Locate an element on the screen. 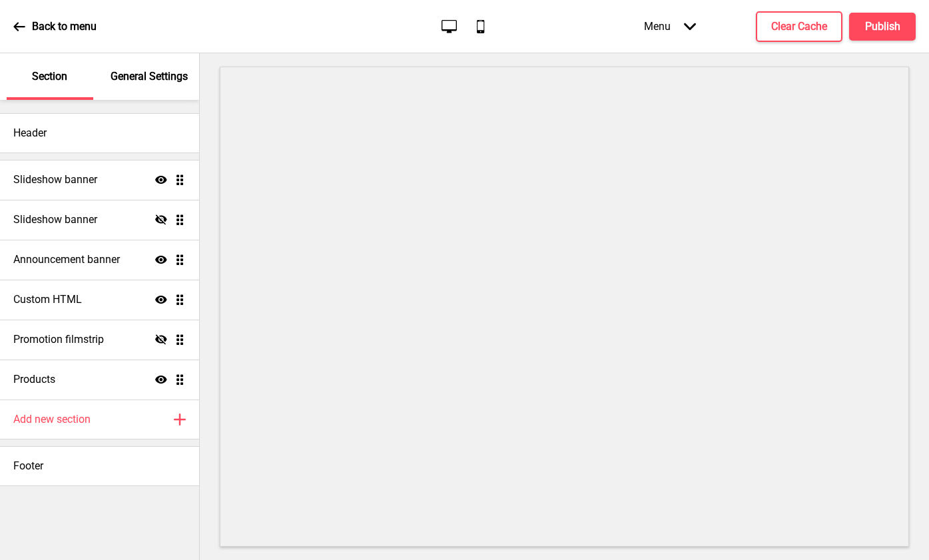 The width and height of the screenshot is (929, 560). a: Back to menu is located at coordinates (54, 26).